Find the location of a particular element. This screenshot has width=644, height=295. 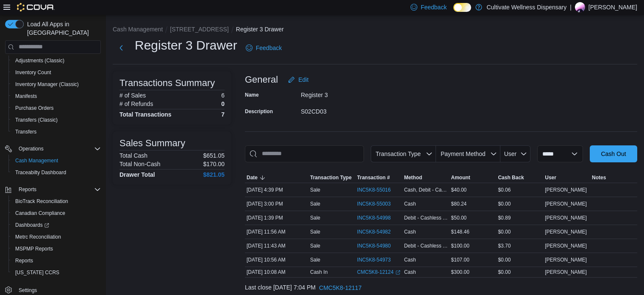

span: Transfers is located at coordinates (56, 132).